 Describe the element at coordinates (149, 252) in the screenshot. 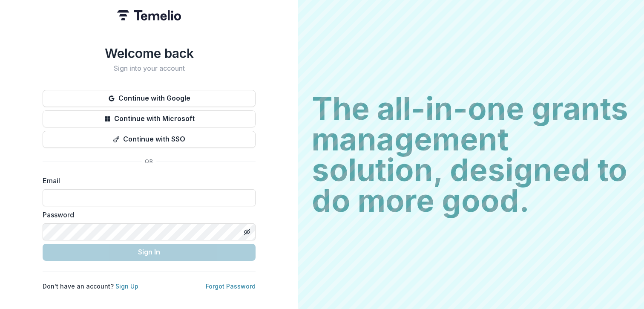

I see `button: Sign In` at that location.